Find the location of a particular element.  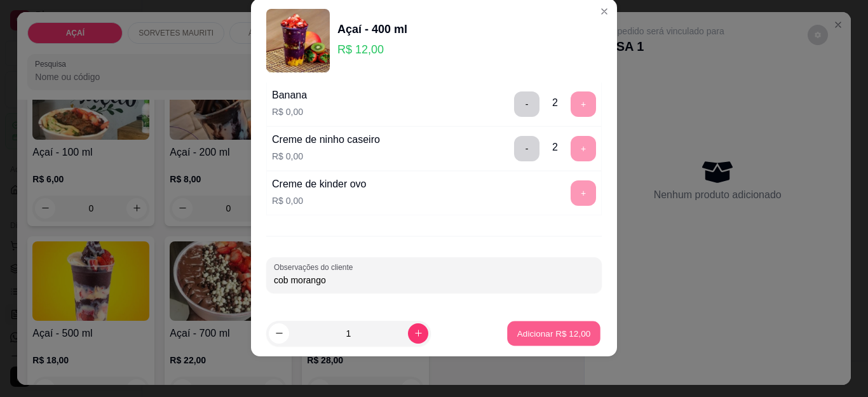

input: Observações do cliente is located at coordinates (434, 280).